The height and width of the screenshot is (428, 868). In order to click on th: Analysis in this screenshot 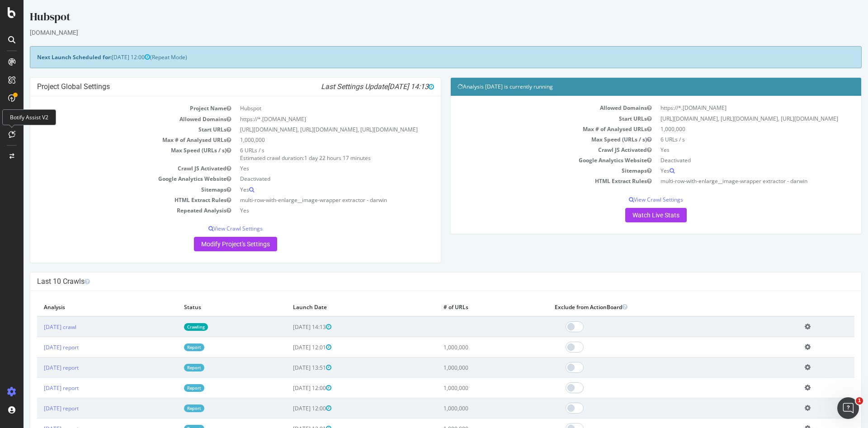, I will do `click(83, 307)`.